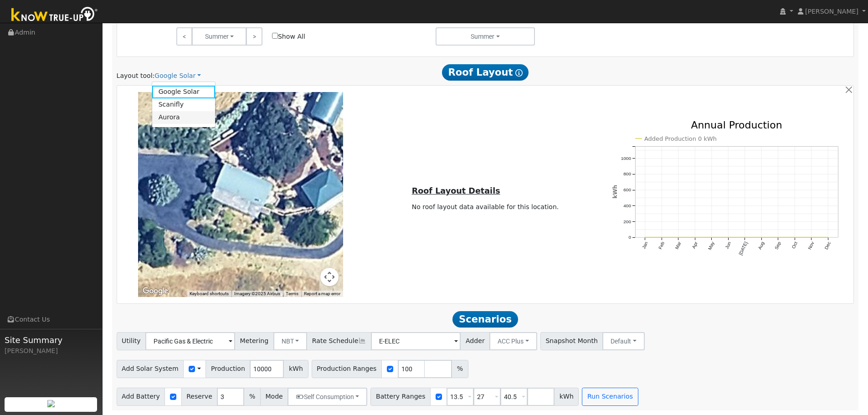  I want to click on span: Site Summary, so click(51, 340).